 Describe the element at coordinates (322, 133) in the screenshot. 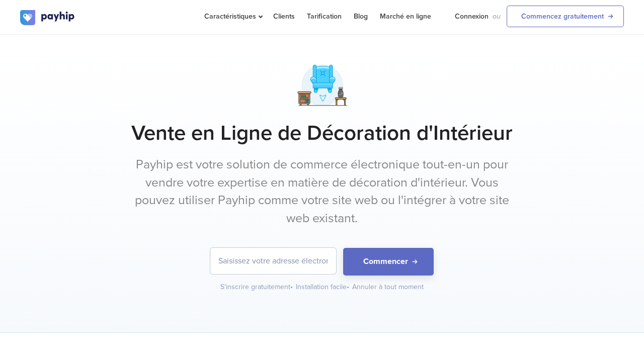

I see `h1: Vente en Ligne de Décoration d'Intérieur` at that location.